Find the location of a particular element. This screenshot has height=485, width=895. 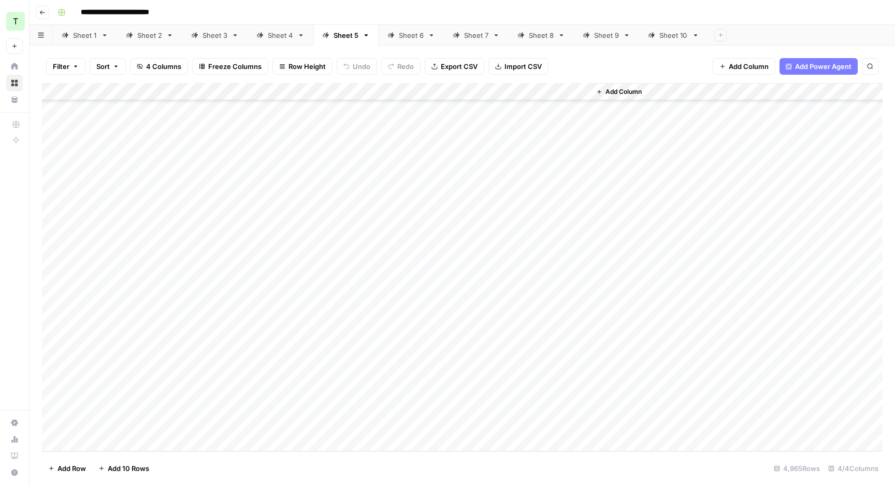

span: Undo is located at coordinates (362, 66).